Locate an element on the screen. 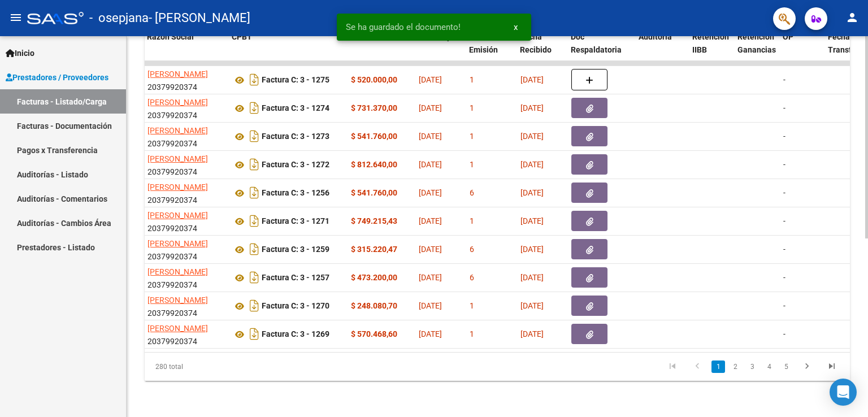 The height and width of the screenshot is (417, 868). span: OP is located at coordinates (788, 37).